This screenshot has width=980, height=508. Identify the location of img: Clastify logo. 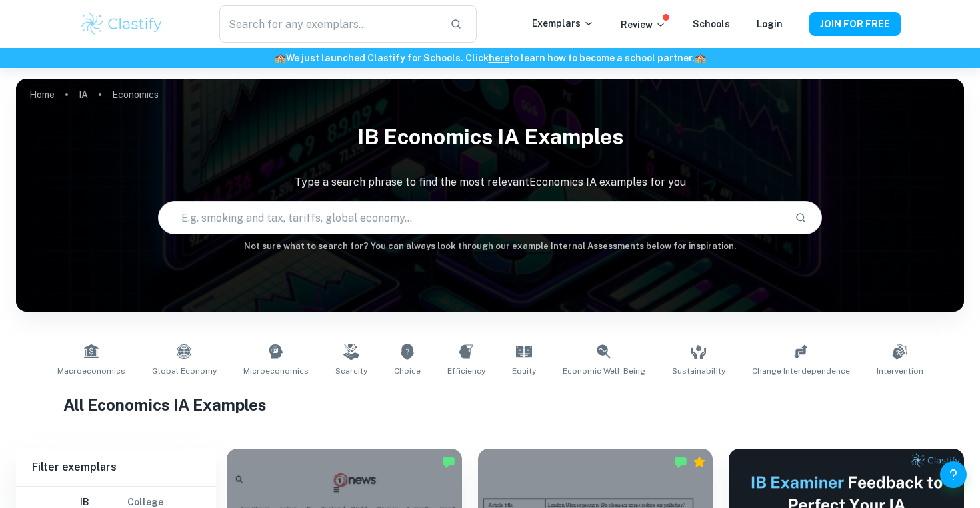
(121, 24).